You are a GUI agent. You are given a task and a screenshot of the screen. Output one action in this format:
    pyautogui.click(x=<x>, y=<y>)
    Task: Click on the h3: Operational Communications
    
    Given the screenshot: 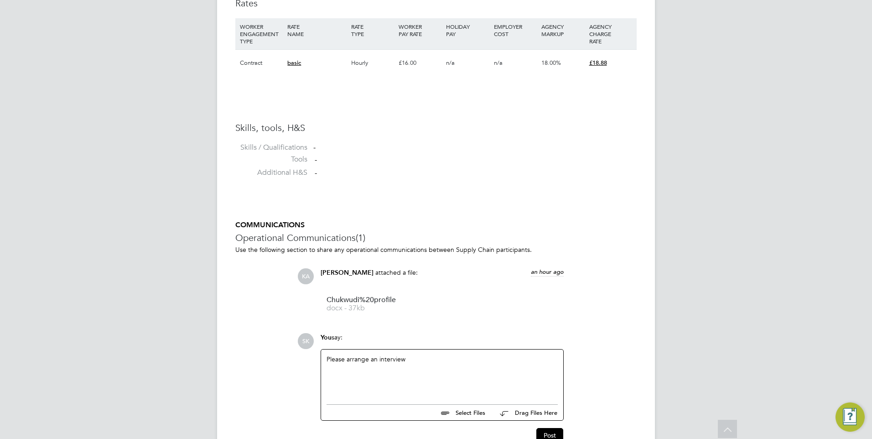 What is the action you would take?
    pyautogui.click(x=436, y=238)
    